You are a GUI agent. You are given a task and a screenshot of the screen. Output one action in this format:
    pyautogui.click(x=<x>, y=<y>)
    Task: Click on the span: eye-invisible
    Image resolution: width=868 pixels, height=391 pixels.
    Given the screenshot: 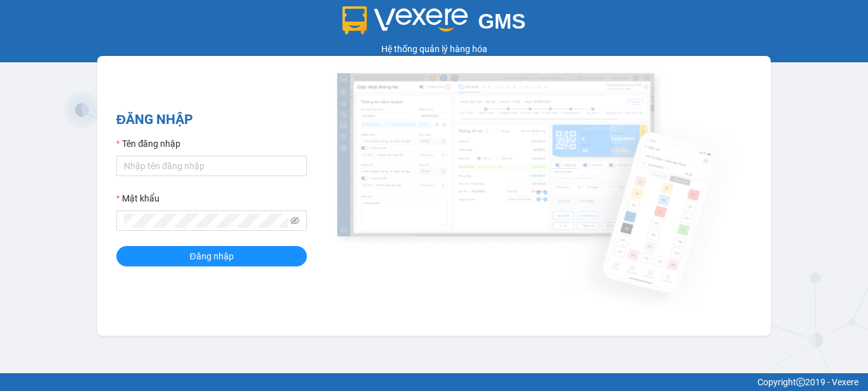 What is the action you would take?
    pyautogui.click(x=295, y=220)
    